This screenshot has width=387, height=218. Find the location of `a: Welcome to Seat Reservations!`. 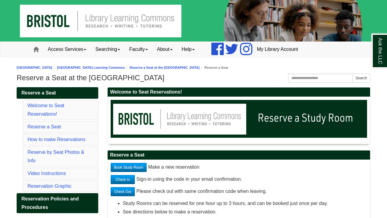

a: Welcome to Seat Reservations! is located at coordinates (46, 110).